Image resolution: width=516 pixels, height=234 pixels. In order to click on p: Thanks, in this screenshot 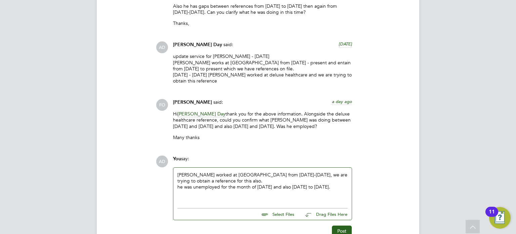, I will do `click(262, 23)`.